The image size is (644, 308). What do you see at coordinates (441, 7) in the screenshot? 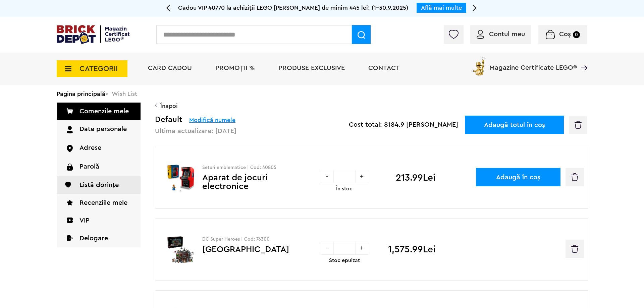
I see `a: Află mai multe` at bounding box center [441, 7].